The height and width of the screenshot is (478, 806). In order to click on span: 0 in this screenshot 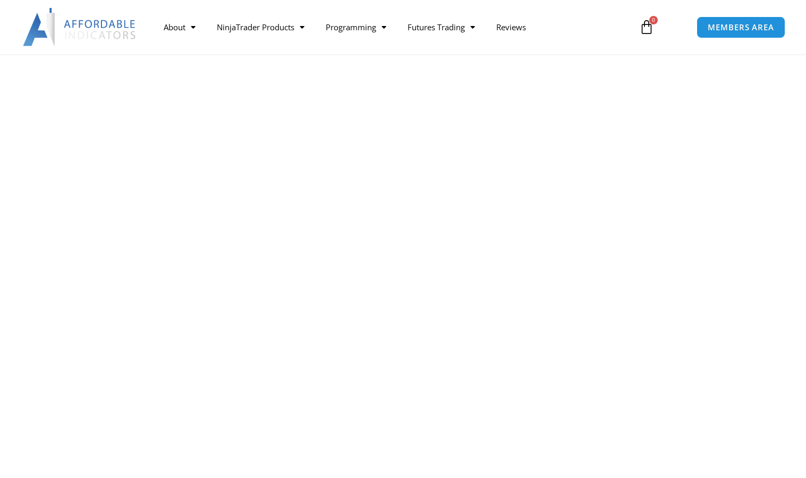, I will do `click(653, 20)`.